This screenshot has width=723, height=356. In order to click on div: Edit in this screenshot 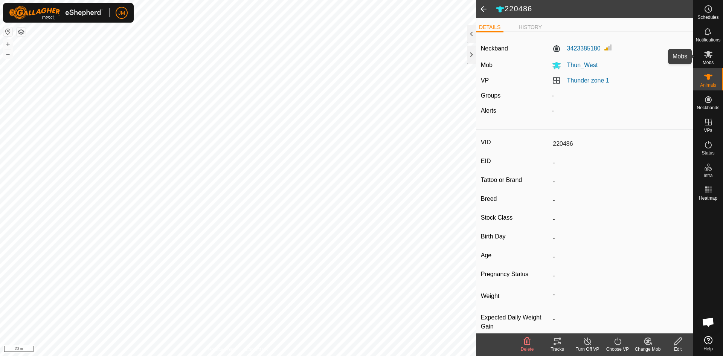, I will do `click(678, 349)`.